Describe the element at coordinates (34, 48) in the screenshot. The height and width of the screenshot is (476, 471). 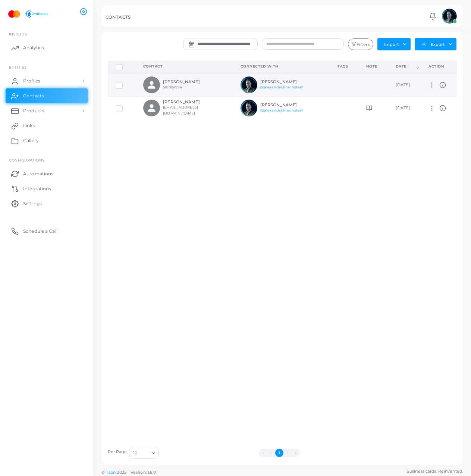
I see `span: Analytics` at that location.